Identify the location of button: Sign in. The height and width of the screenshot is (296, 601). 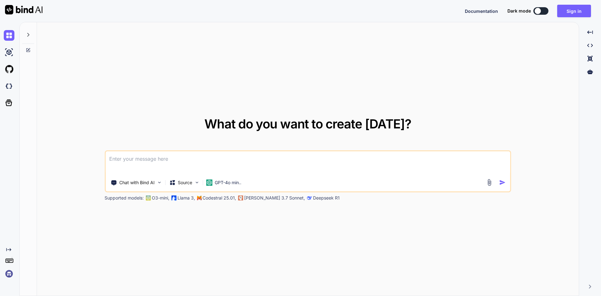
(574, 11).